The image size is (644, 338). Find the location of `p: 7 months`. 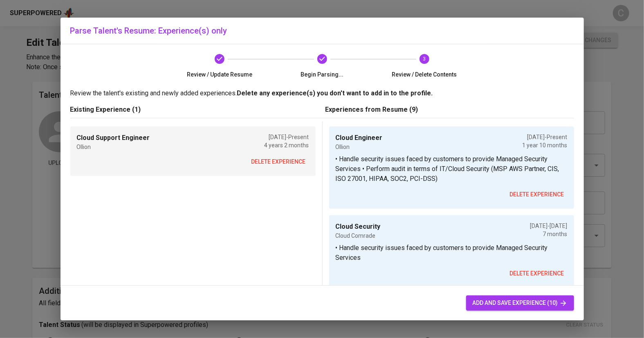

p: 7 months is located at coordinates (549, 234).